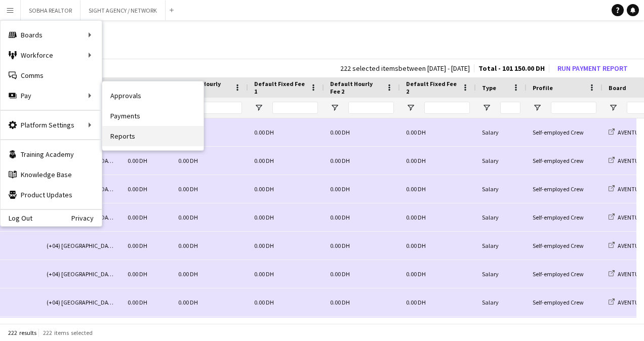 The width and height of the screenshot is (644, 341). Describe the element at coordinates (51, 154) in the screenshot. I see `a: Training Academy` at that location.